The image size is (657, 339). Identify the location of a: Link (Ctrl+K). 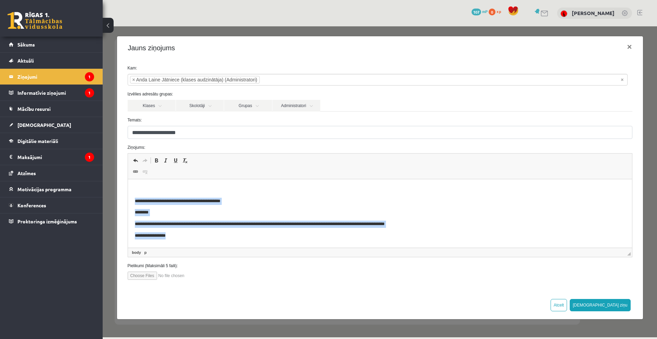
(33, 146).